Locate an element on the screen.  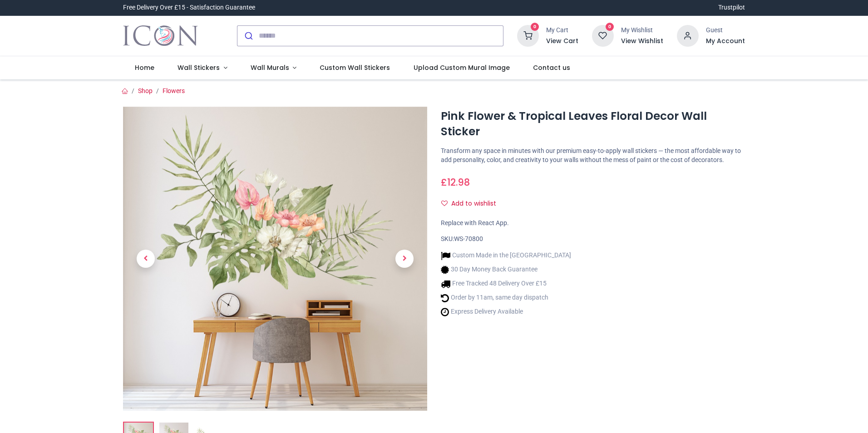
li: Free Tracked 48 Delivery Over £15 is located at coordinates (506, 284).